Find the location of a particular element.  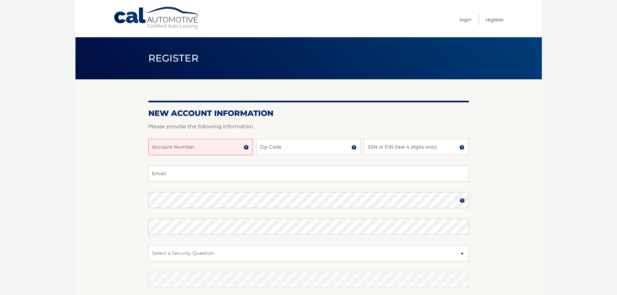

p: Please provide the following information. is located at coordinates (309, 127).